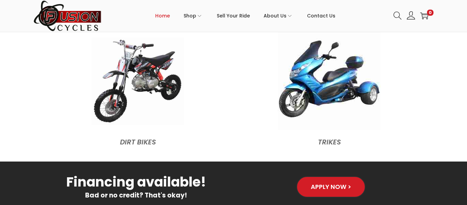  What do you see at coordinates (138, 140) in the screenshot?
I see `figcaption: Dirt Bikes` at bounding box center [138, 140].